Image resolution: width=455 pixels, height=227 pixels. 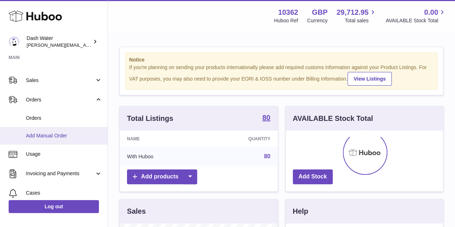 I want to click on div: Dash Water, so click(x=59, y=42).